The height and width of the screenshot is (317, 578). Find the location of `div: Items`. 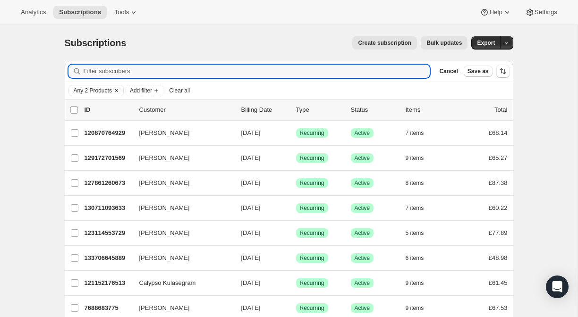

div: Items is located at coordinates (429, 110).